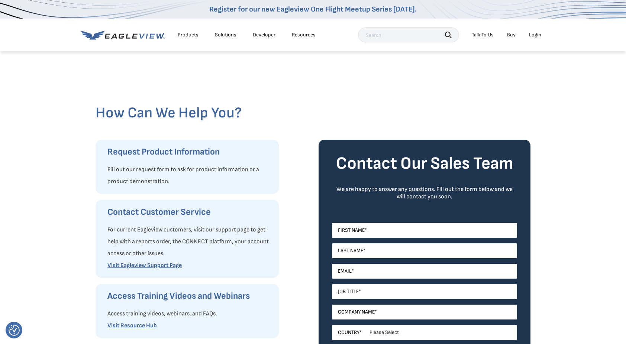 The width and height of the screenshot is (626, 344). I want to click on div: Products, so click(188, 35).